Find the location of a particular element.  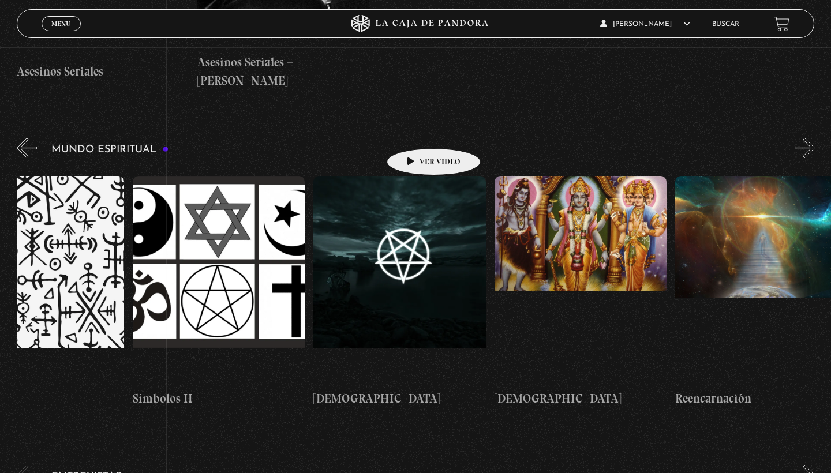

a: Símbolos II is located at coordinates (219, 291).